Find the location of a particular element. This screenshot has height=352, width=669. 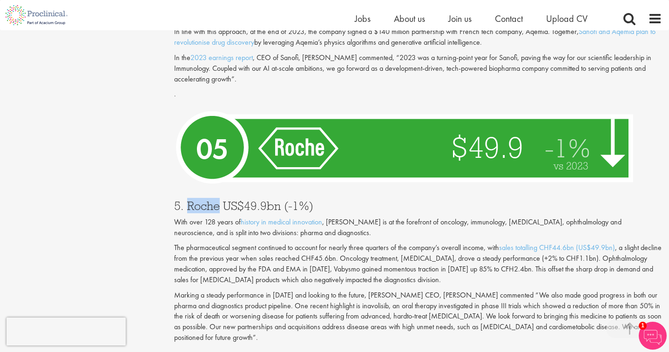

a: Upload CV is located at coordinates (567, 19).